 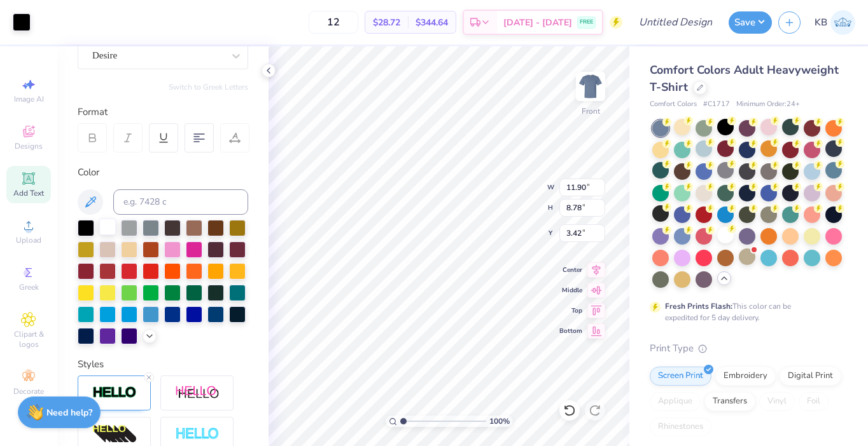 What do you see at coordinates (500, 421) in the screenshot?
I see `span: 100 %` at bounding box center [500, 421].